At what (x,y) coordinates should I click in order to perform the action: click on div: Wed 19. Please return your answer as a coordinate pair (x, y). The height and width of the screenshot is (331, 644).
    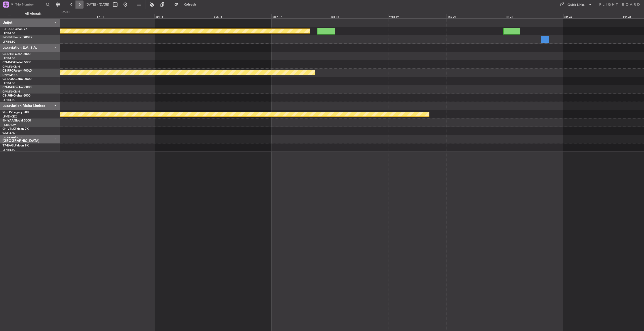
    Looking at the image, I should click on (418, 16).